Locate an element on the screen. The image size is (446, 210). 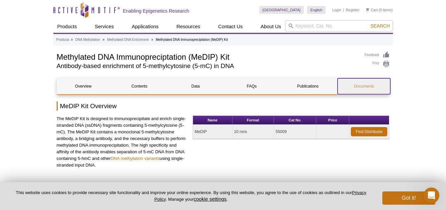
a: Register is located at coordinates (352, 10).